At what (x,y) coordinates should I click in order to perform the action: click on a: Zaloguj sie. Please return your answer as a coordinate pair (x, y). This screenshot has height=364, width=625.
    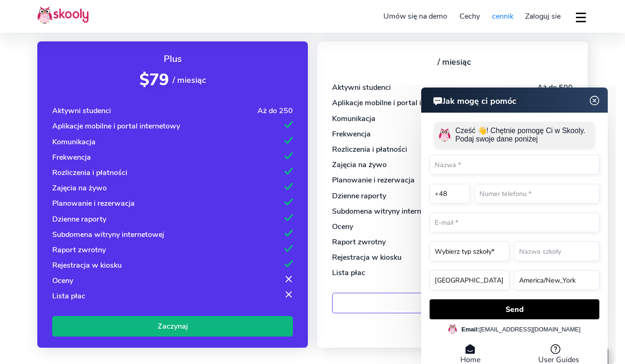
    Looking at the image, I should click on (543, 17).